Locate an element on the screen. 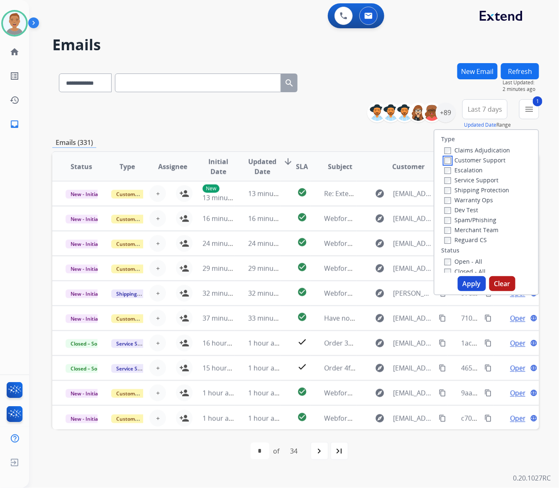 The image size is (559, 488). div: +89 is located at coordinates (446, 113).